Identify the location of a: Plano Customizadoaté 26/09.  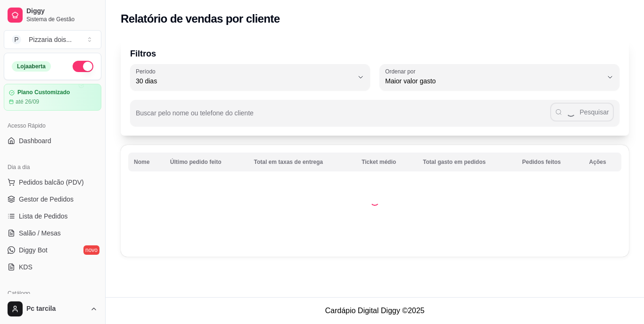
(52, 97).